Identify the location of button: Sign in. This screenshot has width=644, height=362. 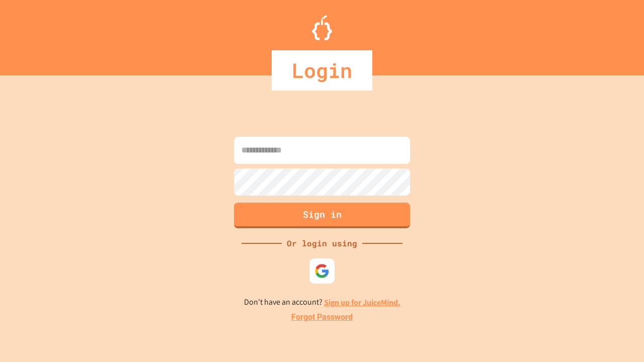
(322, 215).